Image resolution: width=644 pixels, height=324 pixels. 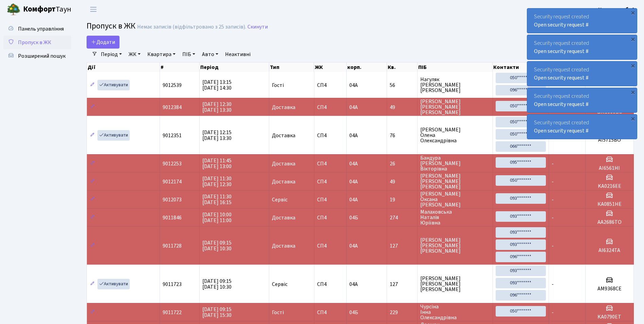 What do you see at coordinates (366, 67) in the screenshot?
I see `th: корп.` at bounding box center [366, 67].